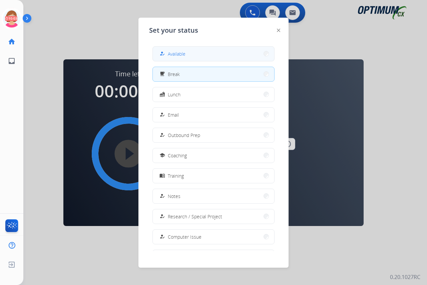 The width and height of the screenshot is (427, 285). What do you see at coordinates (213, 115) in the screenshot?
I see `button: Email` at bounding box center [213, 115].